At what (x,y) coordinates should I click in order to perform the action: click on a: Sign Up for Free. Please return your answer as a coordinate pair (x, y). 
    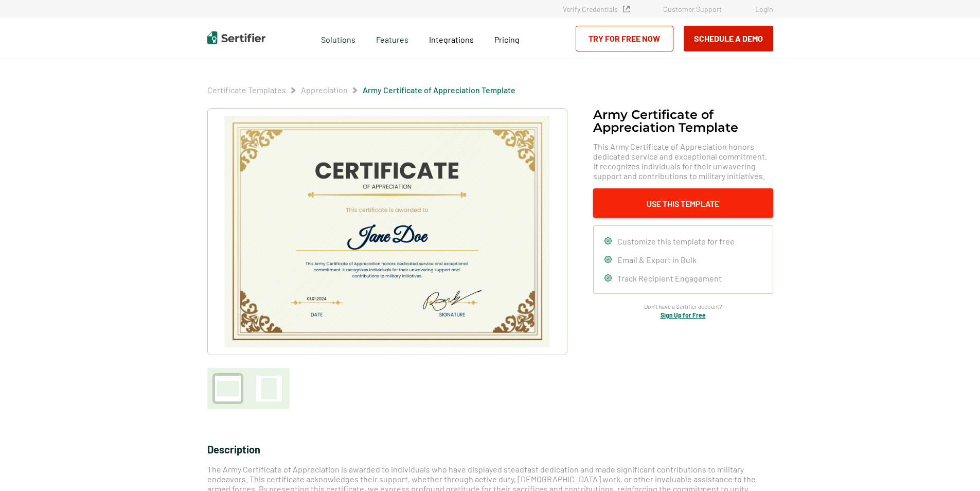
    Looking at the image, I should click on (683, 315).